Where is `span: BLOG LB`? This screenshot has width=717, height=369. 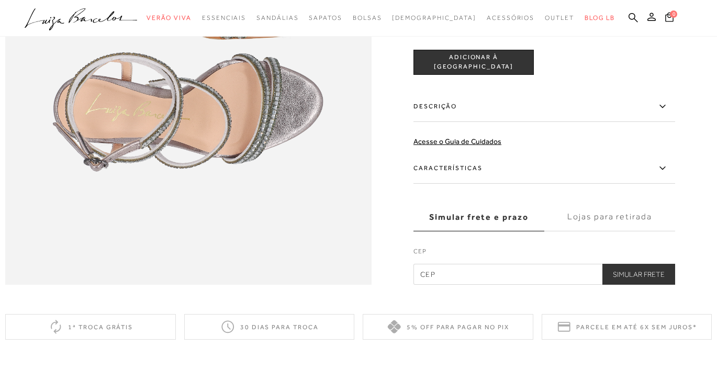 span: BLOG LB is located at coordinates (600, 18).